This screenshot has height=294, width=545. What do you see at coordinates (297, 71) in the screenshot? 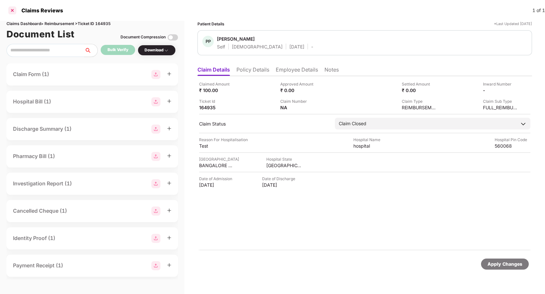
I see `li: Employee Details` at bounding box center [297, 71].